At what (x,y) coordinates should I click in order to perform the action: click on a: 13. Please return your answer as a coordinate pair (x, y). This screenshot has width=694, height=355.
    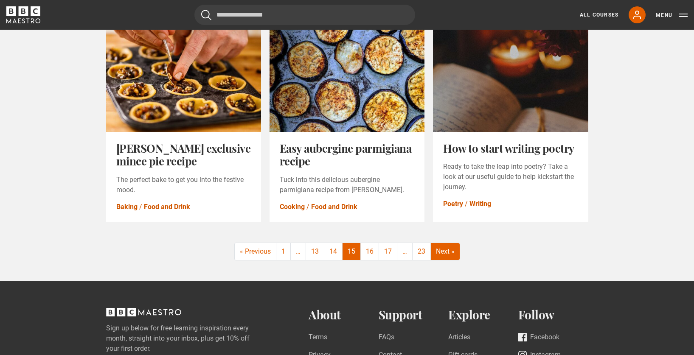
    Looking at the image, I should click on (315, 252).